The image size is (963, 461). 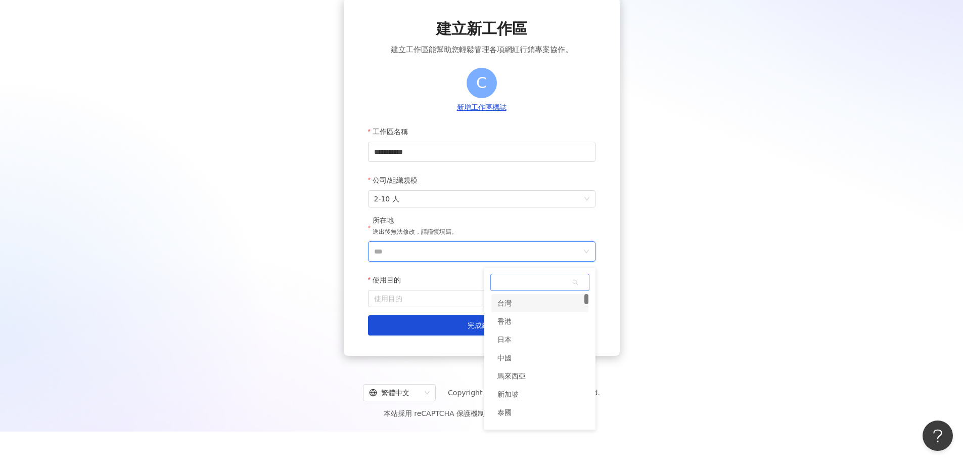 What do you see at coordinates (415, 232) in the screenshot?
I see `p: 送出後無法修改，請謹慎填寫。` at bounding box center [415, 232].